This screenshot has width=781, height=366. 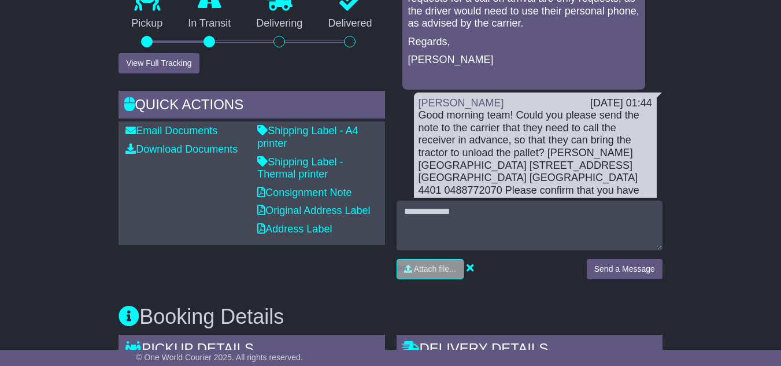 What do you see at coordinates (279, 24) in the screenshot?
I see `p: Delivering` at bounding box center [279, 24].